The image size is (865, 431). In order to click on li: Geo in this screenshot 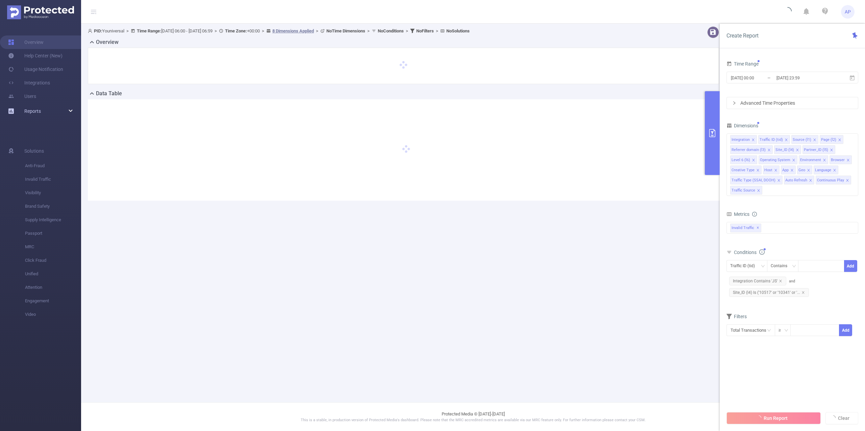, I will do `click(804, 170)`.